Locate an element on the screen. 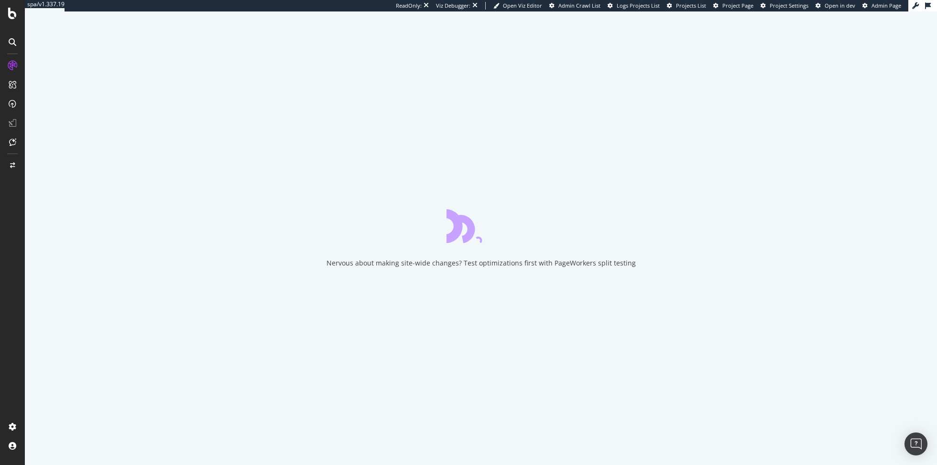  div: ReadOnly: is located at coordinates (409, 6).